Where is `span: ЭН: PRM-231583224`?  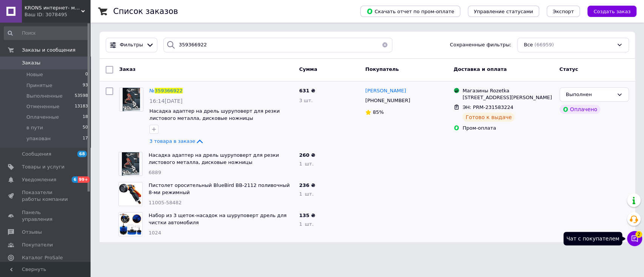
span: ЭН: PRM-231583224 is located at coordinates (488, 107).